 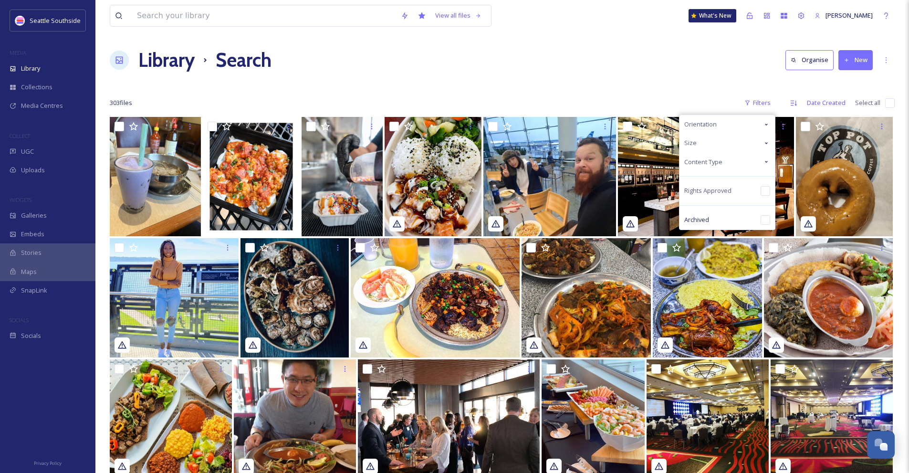 What do you see at coordinates (48, 463) in the screenshot?
I see `span: Privacy Policy` at bounding box center [48, 463].